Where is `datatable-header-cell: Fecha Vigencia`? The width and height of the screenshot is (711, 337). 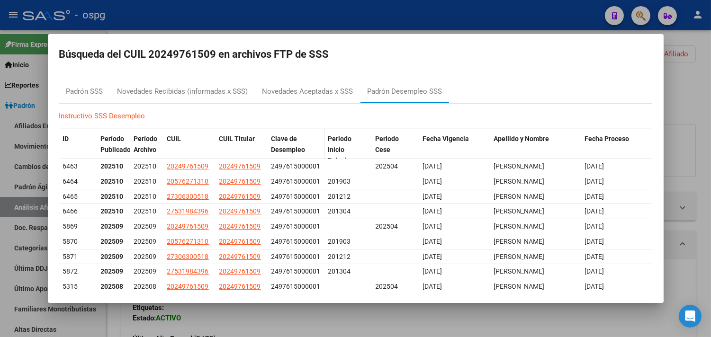
datatable-header-cell: Fecha Vigencia is located at coordinates (455, 150).